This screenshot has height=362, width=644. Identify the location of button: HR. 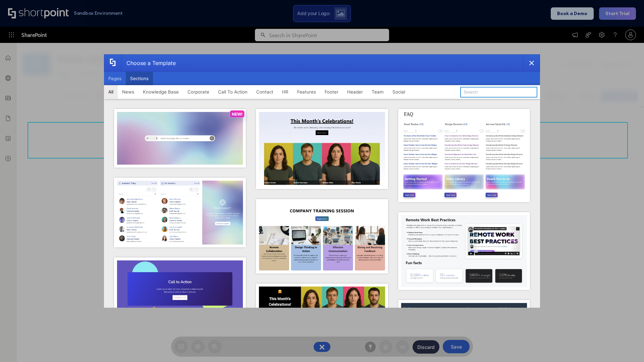
(285, 92).